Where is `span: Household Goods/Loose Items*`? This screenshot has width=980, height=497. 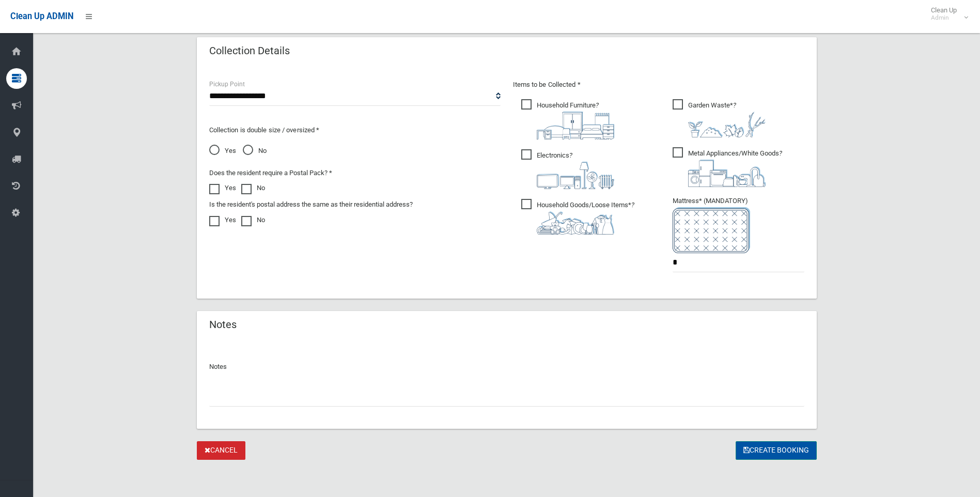
span: Household Goods/Loose Items* is located at coordinates (577, 217).